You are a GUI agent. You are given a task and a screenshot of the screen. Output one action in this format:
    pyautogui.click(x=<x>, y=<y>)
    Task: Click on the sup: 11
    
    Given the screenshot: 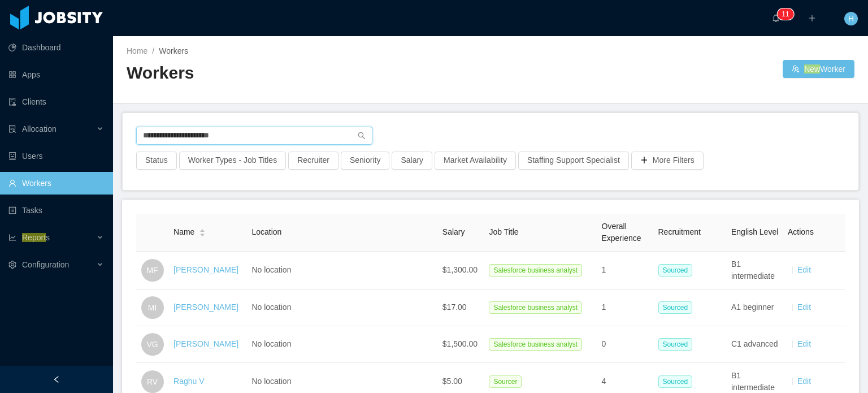 What is the action you would take?
    pyautogui.click(x=785, y=14)
    